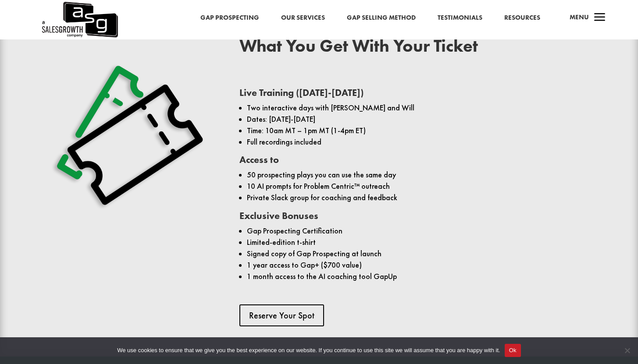 The width and height of the screenshot is (638, 364). Describe the element at coordinates (418, 265) in the screenshot. I see `li: 1 year access to Gap+ ($700 value)` at that location.